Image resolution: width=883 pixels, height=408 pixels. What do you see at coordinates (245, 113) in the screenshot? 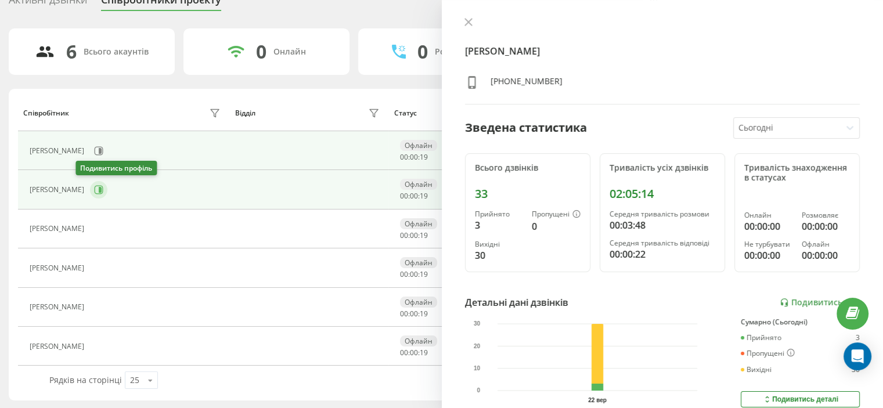
I see `div: Відділ` at bounding box center [245, 113].